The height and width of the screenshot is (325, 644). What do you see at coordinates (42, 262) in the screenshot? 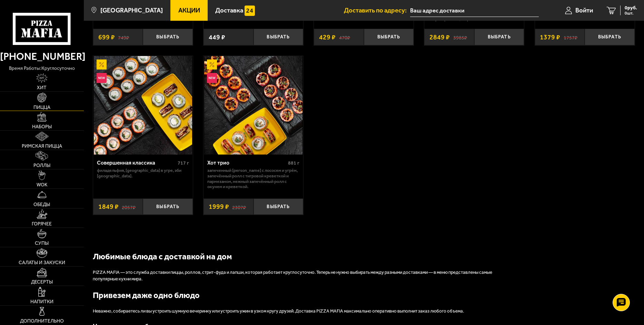
I see `span: Салаты и закуски` at bounding box center [42, 262].